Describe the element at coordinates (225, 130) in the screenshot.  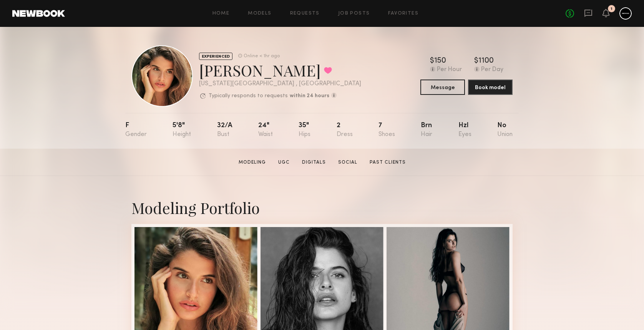
I see `div: 32/a` at that location.